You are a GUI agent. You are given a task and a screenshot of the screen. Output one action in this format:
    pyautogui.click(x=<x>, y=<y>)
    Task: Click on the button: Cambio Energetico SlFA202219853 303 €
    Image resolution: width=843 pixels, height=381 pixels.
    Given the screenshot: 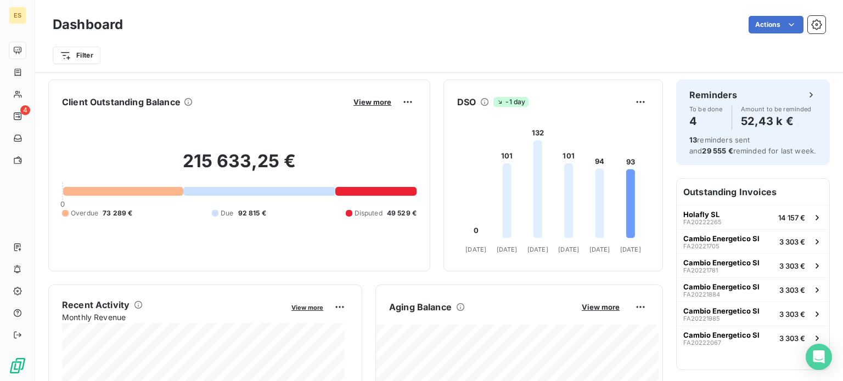 What is the action you would take?
    pyautogui.click(x=753, y=314)
    